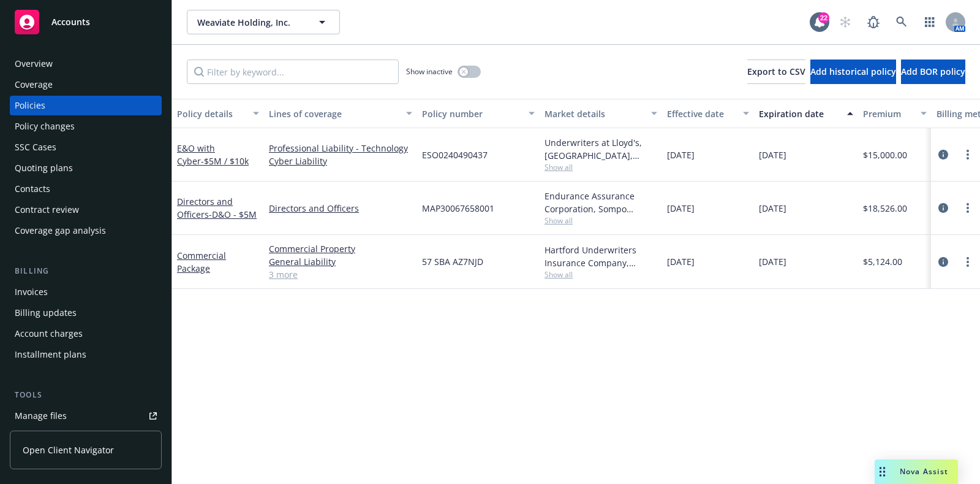 The width and height of the screenshot is (980, 484). Describe the element at coordinates (885, 208) in the screenshot. I see `span: $18,526.00` at that location.